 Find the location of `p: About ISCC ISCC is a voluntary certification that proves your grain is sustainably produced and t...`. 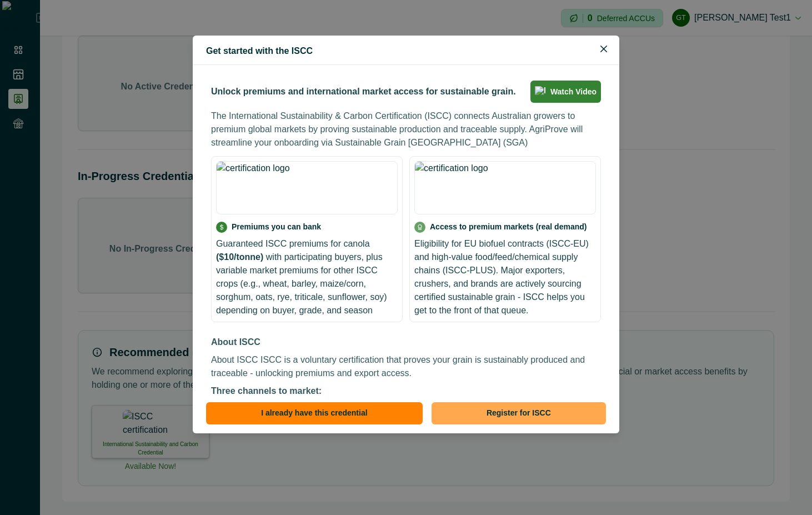

p: About ISCC ISCC is a voluntary certification that proves your grain is sustainably produced and t... is located at coordinates (406, 367).